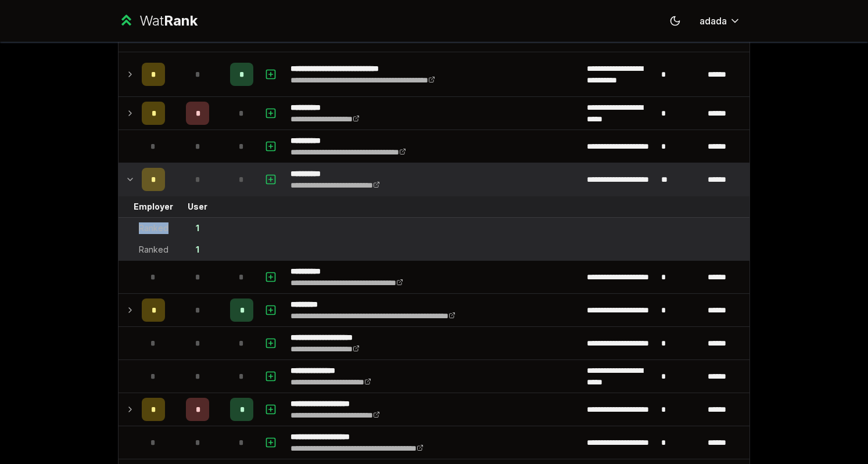 The height and width of the screenshot is (464, 868). What do you see at coordinates (720, 21) in the screenshot?
I see `button: adada` at bounding box center [720, 21].